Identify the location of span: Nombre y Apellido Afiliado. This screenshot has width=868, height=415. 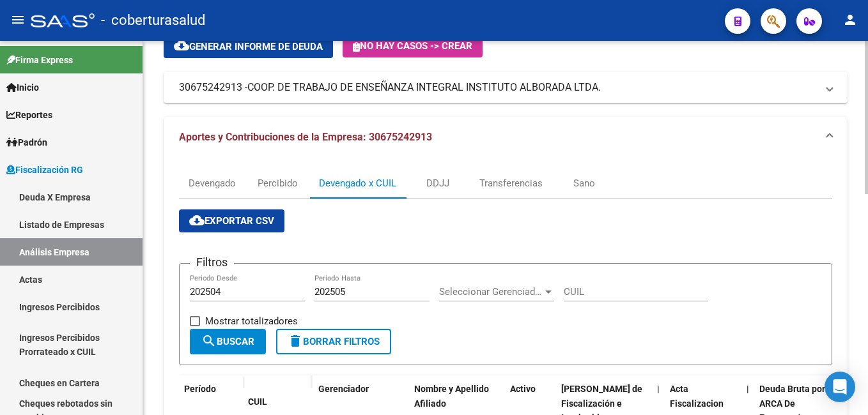
(451, 396).